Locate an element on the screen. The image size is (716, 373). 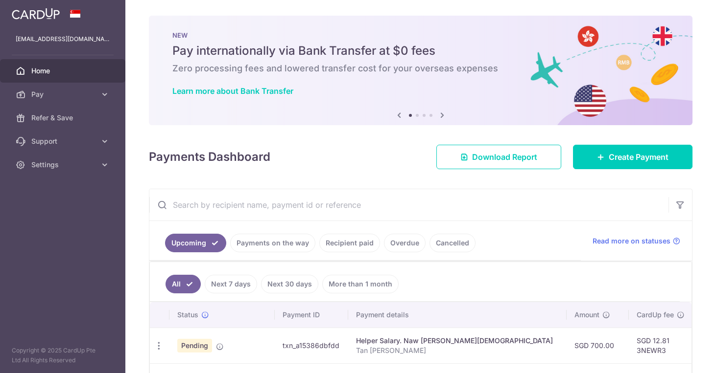
span: CardUp fee is located at coordinates (655, 315).